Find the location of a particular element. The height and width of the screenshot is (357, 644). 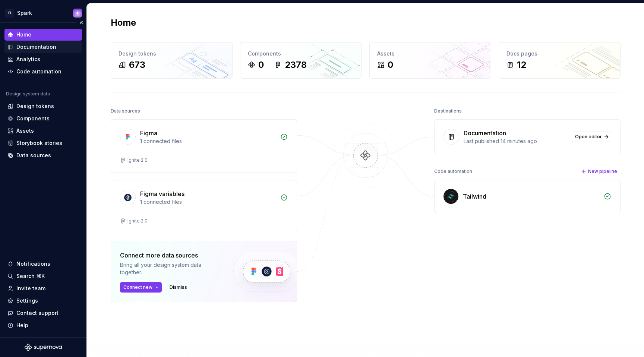

div: Destinations is located at coordinates (448, 111).